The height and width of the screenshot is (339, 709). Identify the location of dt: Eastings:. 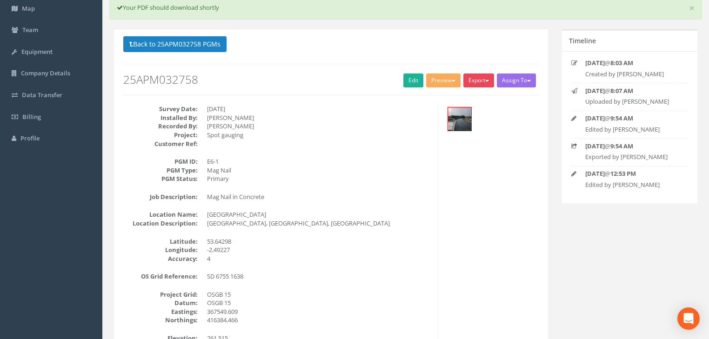
(161, 312).